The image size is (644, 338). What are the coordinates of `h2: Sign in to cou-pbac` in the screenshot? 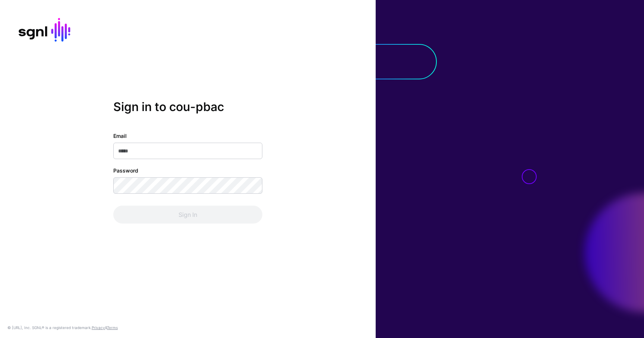 It's located at (188, 106).